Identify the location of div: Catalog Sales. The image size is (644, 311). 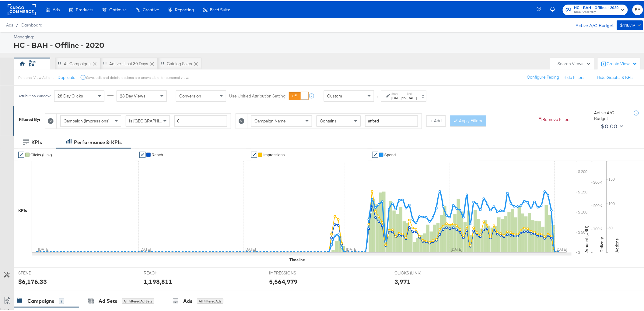
(179, 63).